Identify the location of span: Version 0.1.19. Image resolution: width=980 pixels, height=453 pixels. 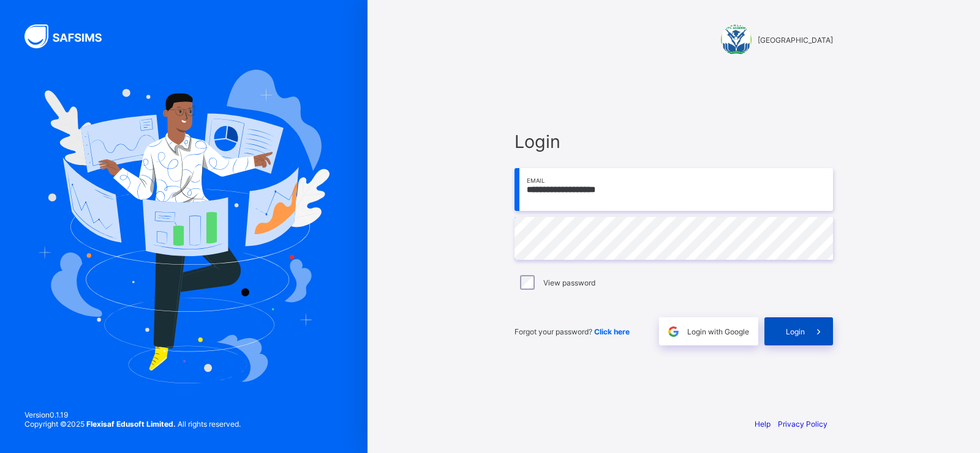
(132, 415).